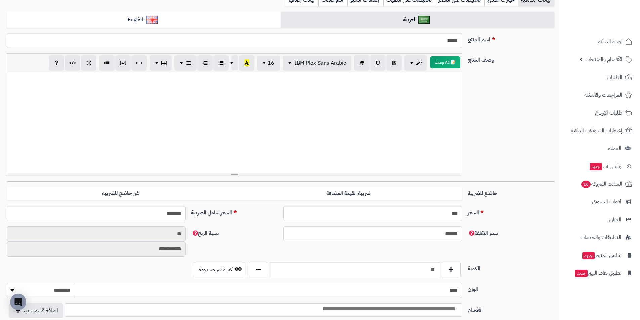 This screenshot has width=640, height=320. I want to click on span: التطبيقات والخدمات, so click(601, 237).